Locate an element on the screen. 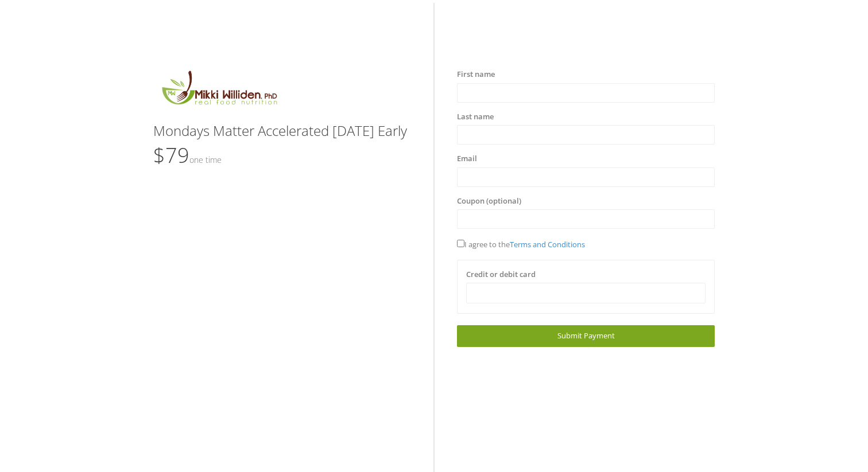 The width and height of the screenshot is (868, 472). span: Submit Payment is located at coordinates (586, 335).